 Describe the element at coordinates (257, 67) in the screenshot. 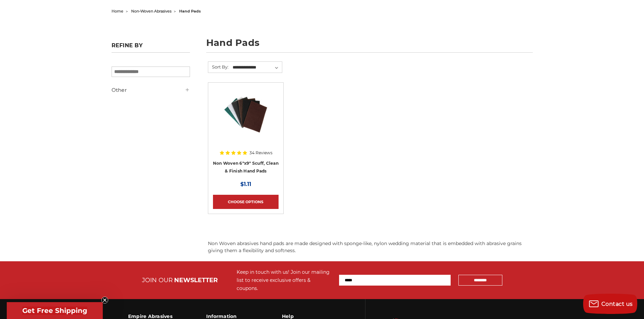

I see `select: Sort By:` at that location.